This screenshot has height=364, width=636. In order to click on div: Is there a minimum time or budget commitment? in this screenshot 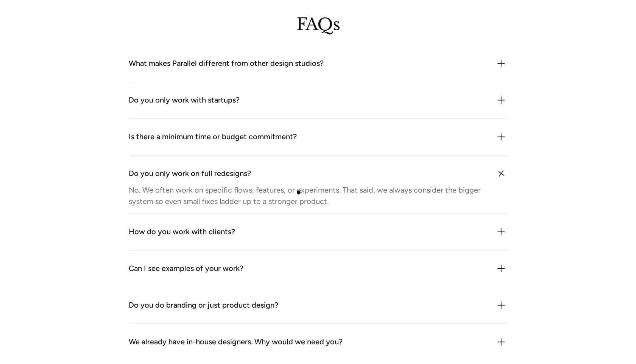, I will do `click(213, 137)`.